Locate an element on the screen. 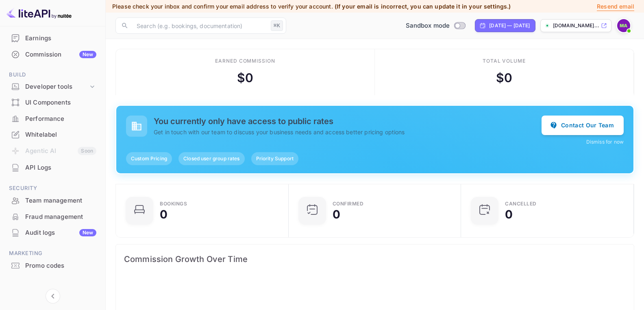 The image size is (644, 310). input: Search (e.g. bookings, documentation) is located at coordinates (200, 25).